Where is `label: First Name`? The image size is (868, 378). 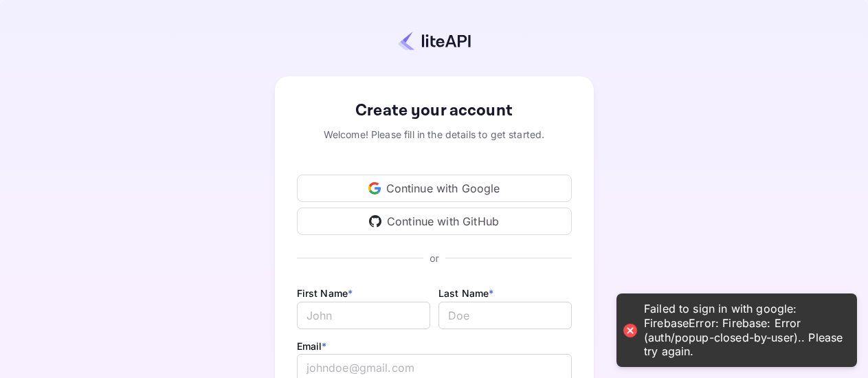 label: First Name is located at coordinates (325, 293).